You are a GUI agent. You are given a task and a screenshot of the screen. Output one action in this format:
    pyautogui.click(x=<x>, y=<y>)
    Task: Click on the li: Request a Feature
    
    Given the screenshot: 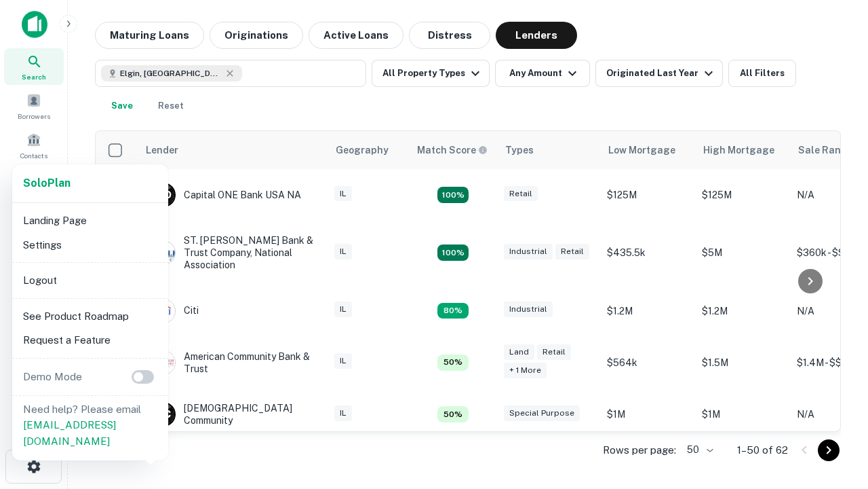 What is the action you would take?
    pyautogui.click(x=90, y=341)
    